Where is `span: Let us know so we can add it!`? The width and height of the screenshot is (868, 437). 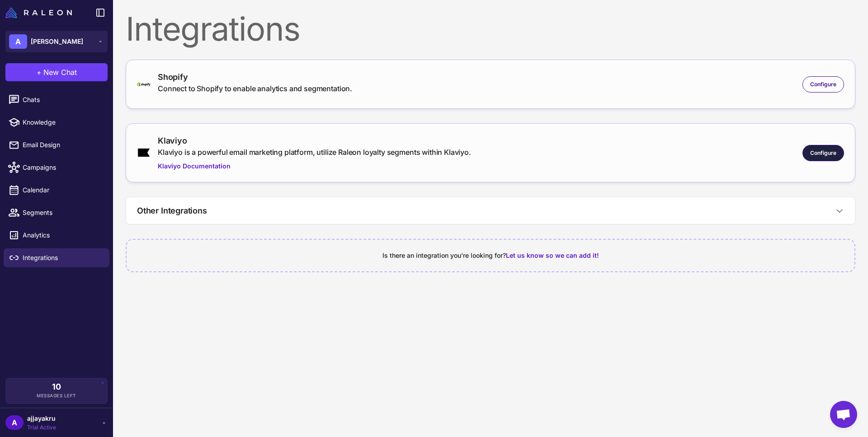 span: Let us know so we can add it! is located at coordinates (552, 255).